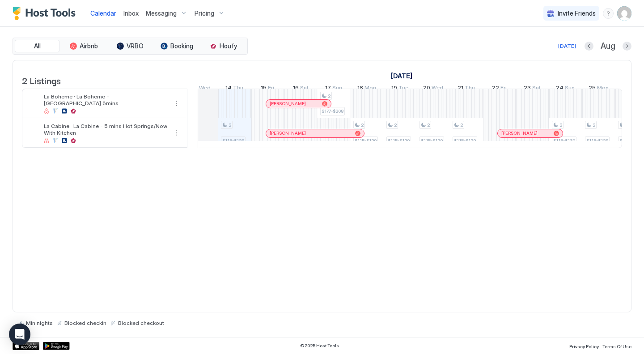 The height and width of the screenshot is (354, 644). What do you see at coordinates (161, 14) in the screenshot?
I see `span: Messaging` at bounding box center [161, 14].